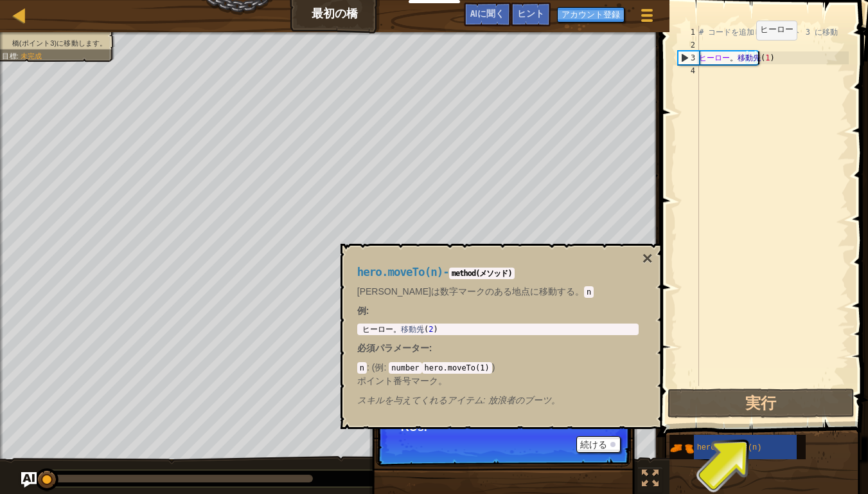 The height and width of the screenshot is (494, 868). I want to click on span: 橋(ポイント3)に移動します。, so click(60, 42).